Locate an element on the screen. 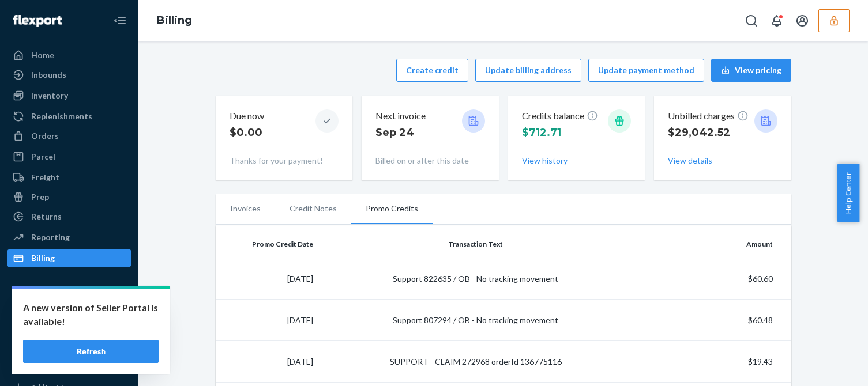  a: Returns is located at coordinates (69, 217).